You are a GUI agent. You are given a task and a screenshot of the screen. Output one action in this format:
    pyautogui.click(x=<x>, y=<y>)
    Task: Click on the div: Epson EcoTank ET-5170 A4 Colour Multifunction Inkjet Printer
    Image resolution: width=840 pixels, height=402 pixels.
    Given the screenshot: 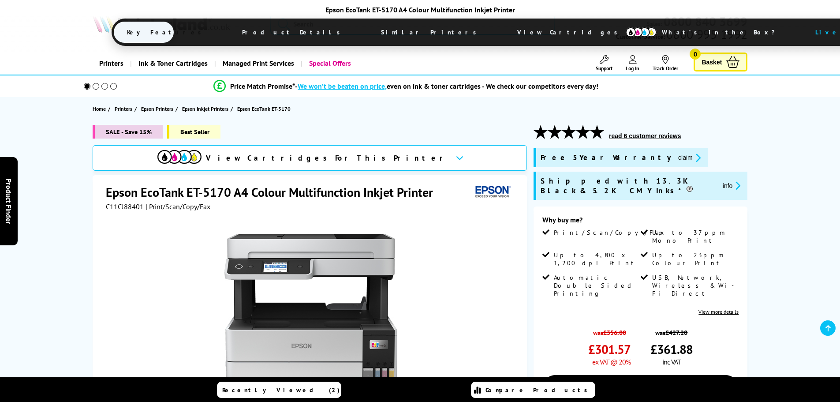 What is the action you would take?
    pyautogui.click(x=420, y=10)
    